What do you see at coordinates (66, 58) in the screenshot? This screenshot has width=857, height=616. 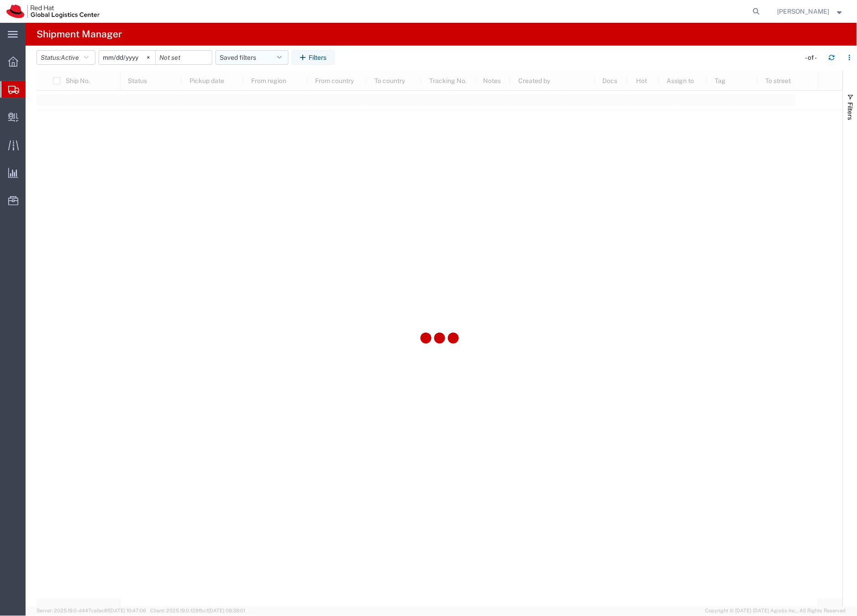 I see `button: Status:Active` at bounding box center [66, 58].